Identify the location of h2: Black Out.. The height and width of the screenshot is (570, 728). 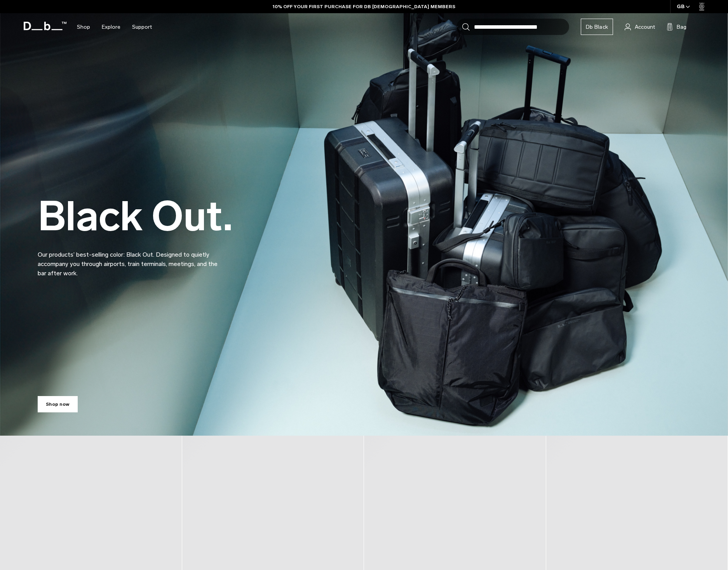
(135, 216).